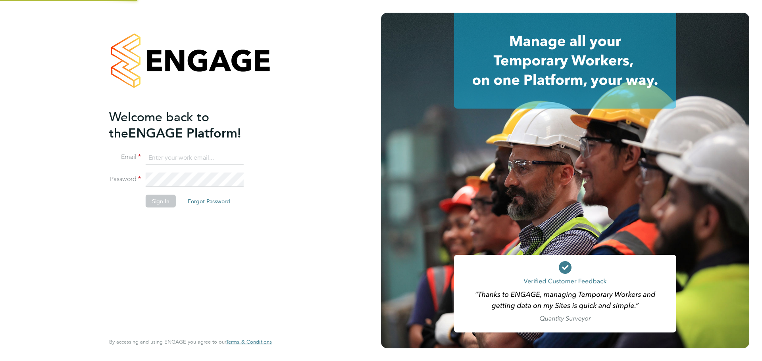  Describe the element at coordinates (249, 342) in the screenshot. I see `a: Terms & Conditions` at that location.